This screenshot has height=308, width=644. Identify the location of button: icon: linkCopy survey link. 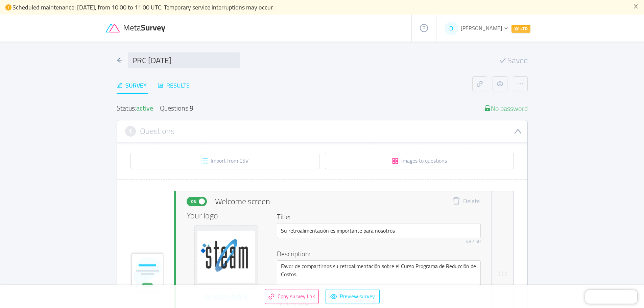
(292, 296).